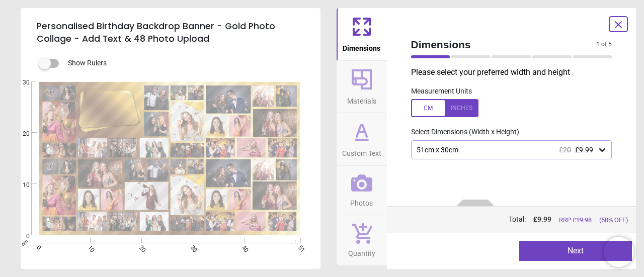  What do you see at coordinates (614, 220) in the screenshot?
I see `span: (50% OFF)` at bounding box center [614, 220].